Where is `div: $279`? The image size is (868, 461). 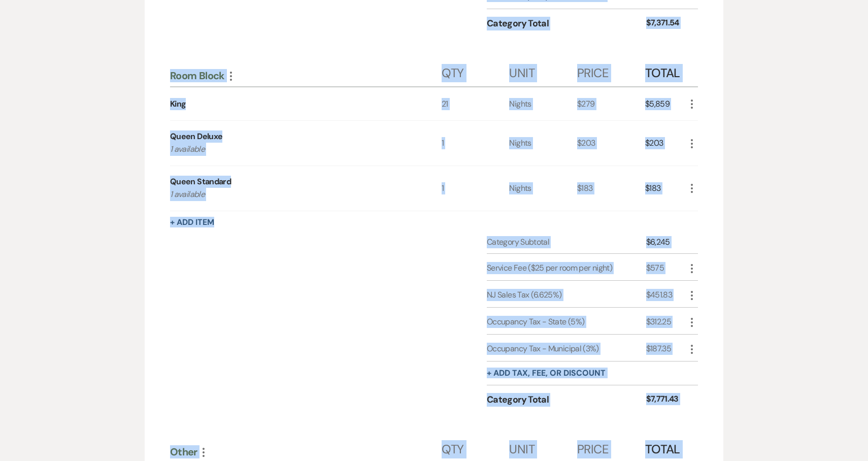 div: $279 is located at coordinates (611, 104).